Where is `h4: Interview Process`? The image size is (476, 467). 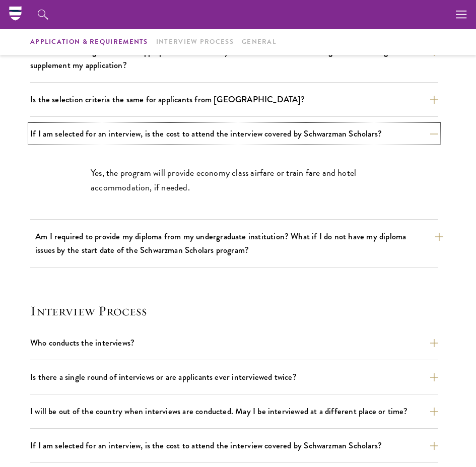 h4: Interview Process is located at coordinates (238, 311).